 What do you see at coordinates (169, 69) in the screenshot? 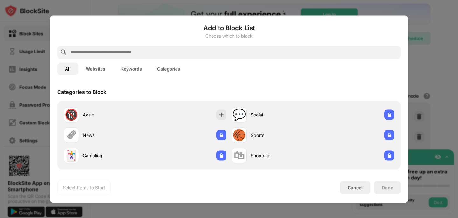
I see `button: Categories` at bounding box center [169, 69].